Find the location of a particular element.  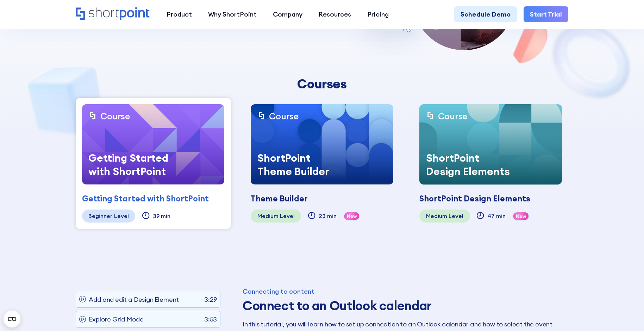

div: Beginner is located at coordinates (100, 216).